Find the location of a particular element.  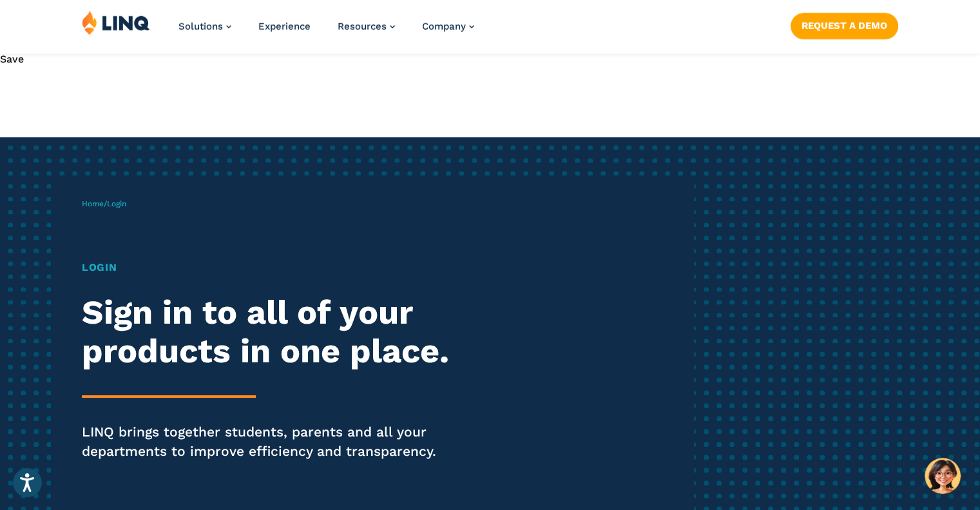

span: Login is located at coordinates (116, 204).